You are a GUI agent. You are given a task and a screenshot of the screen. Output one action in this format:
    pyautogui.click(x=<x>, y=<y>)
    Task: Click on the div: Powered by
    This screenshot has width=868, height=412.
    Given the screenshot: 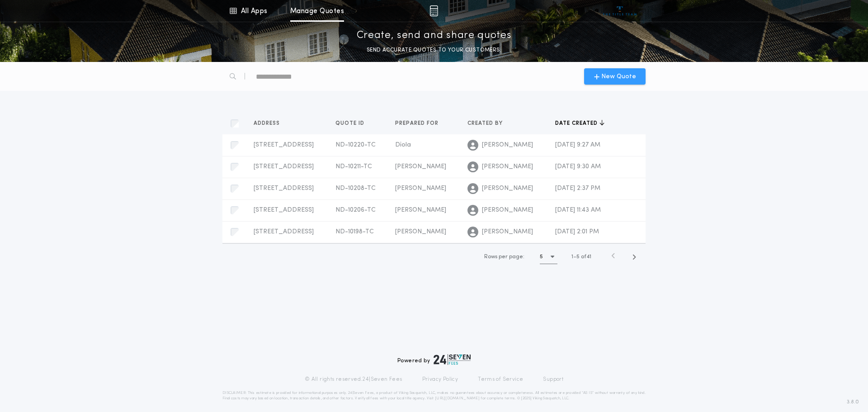 What is the action you would take?
    pyautogui.click(x=434, y=359)
    